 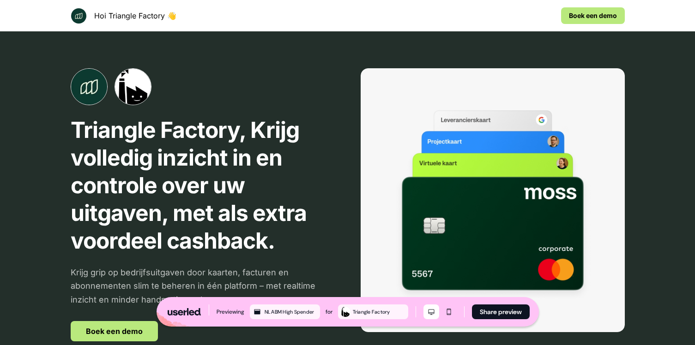 What do you see at coordinates (291, 312) in the screenshot?
I see `div: NL ABM High Spender` at bounding box center [291, 312].